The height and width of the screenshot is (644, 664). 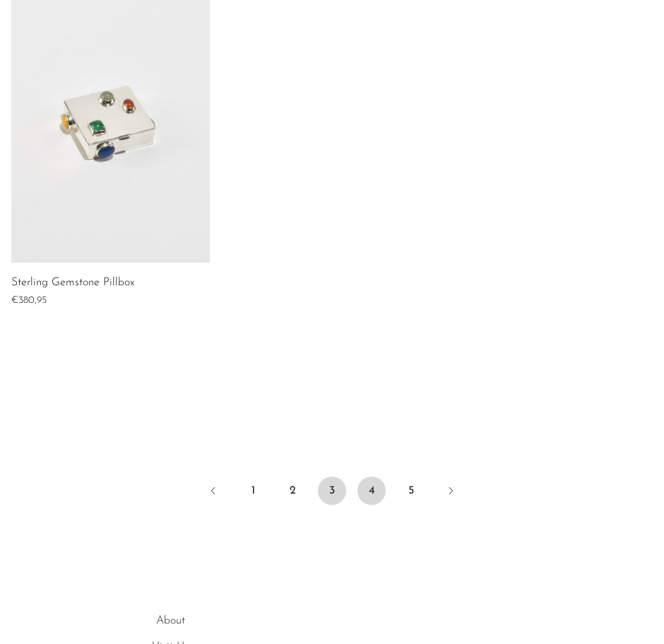 I want to click on a: About, so click(x=170, y=620).